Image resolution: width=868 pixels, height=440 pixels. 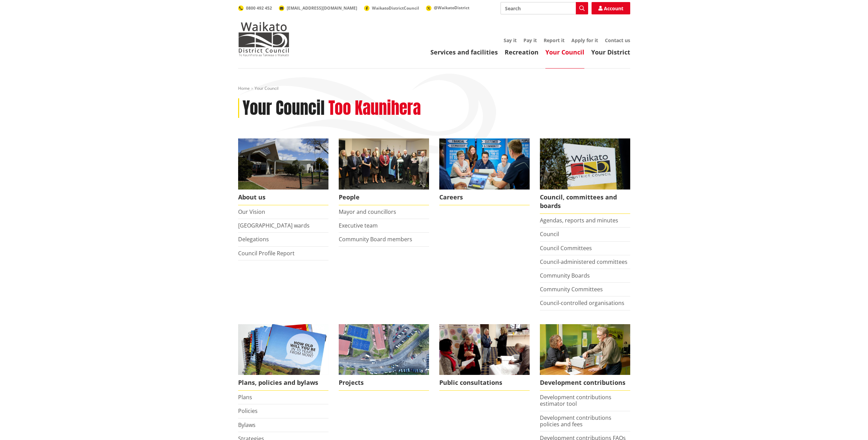 I want to click on img: Office staff in meeting - Career page, so click(x=485, y=164).